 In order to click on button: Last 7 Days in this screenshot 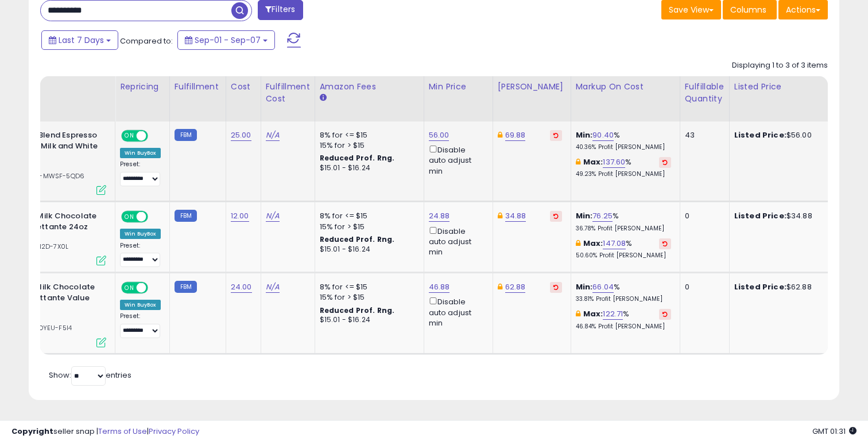, I will do `click(80, 40)`.